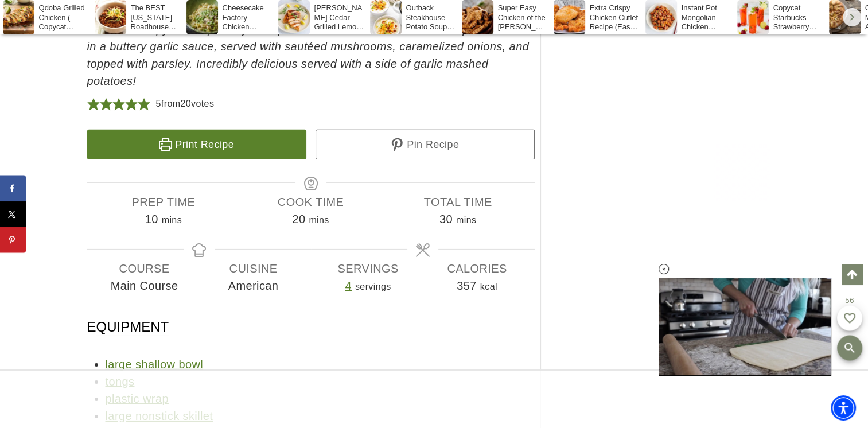  I want to click on span: Course, so click(144, 269).